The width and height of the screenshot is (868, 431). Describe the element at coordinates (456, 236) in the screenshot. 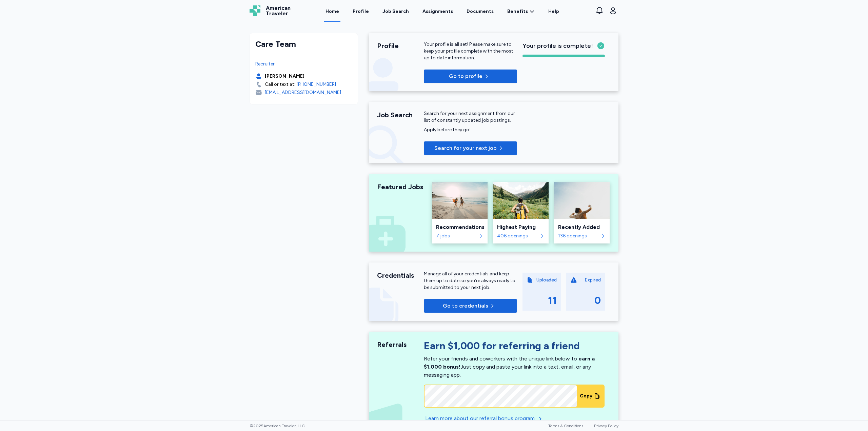

I see `div: 7 jobs` at that location.